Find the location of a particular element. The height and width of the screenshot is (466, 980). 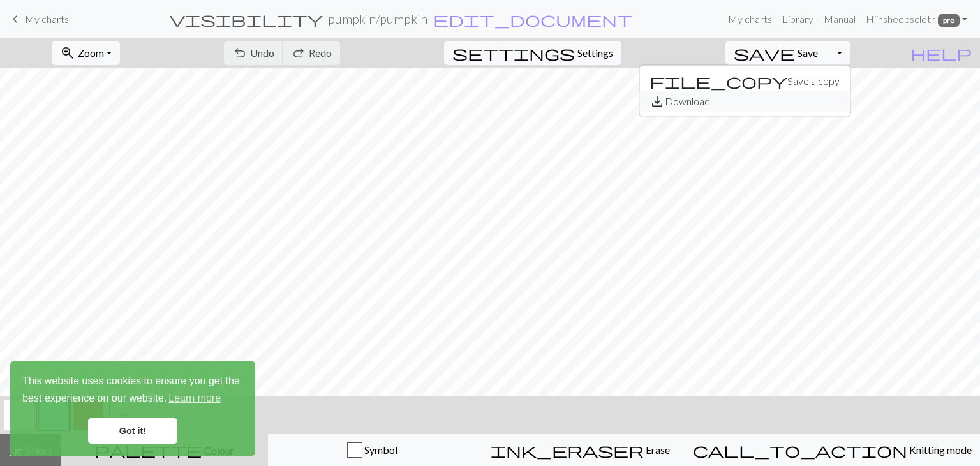

span: My charts is located at coordinates (47, 19).